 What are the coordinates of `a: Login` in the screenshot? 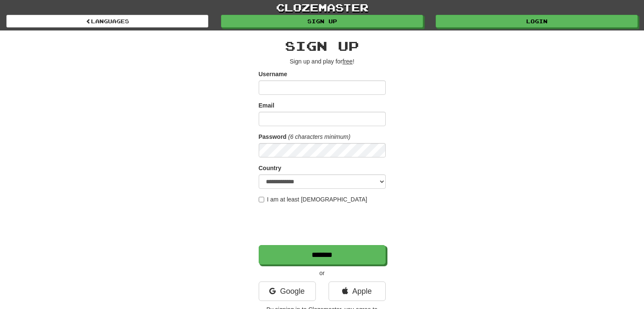 It's located at (536, 22).